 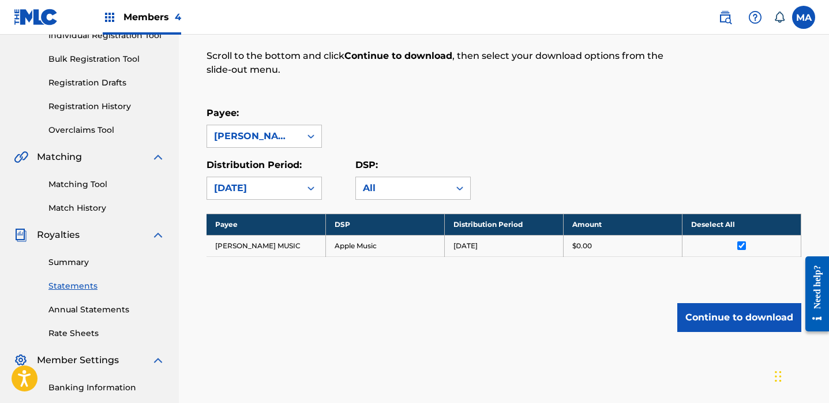 What do you see at coordinates (21, 157) in the screenshot?
I see `img: Matching` at bounding box center [21, 157].